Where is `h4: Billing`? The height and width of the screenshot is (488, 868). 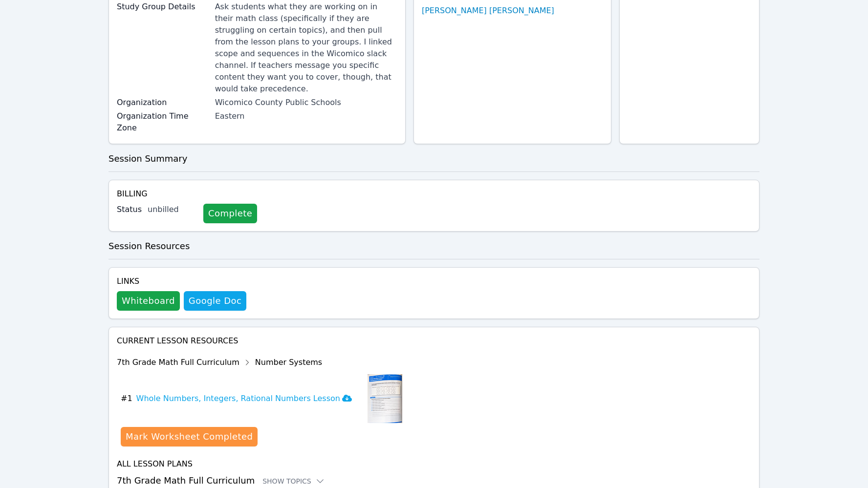 h4: Billing is located at coordinates (434, 194).